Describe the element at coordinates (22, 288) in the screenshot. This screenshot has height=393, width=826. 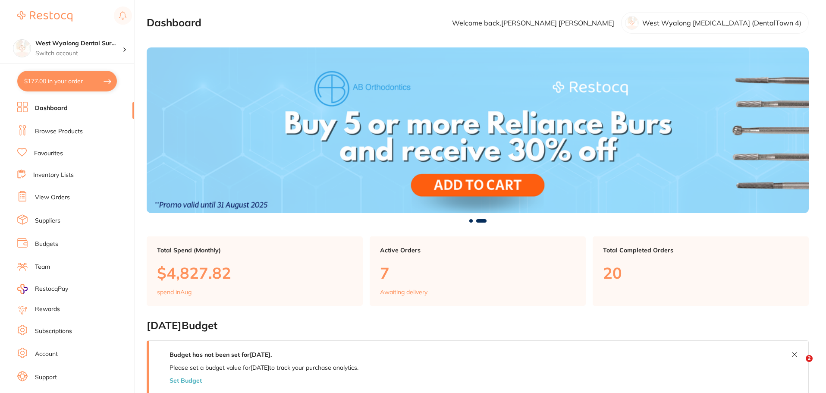
I see `img: RestocqPay` at that location.